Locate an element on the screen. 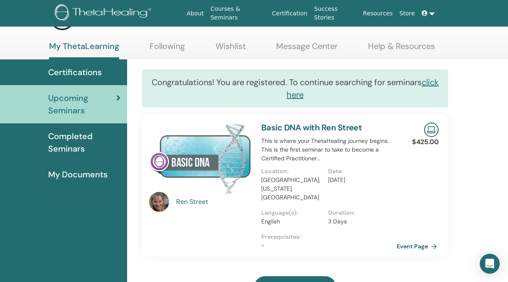 The height and width of the screenshot is (282, 508). p: Prerequisites : is located at coordinates (328, 237).